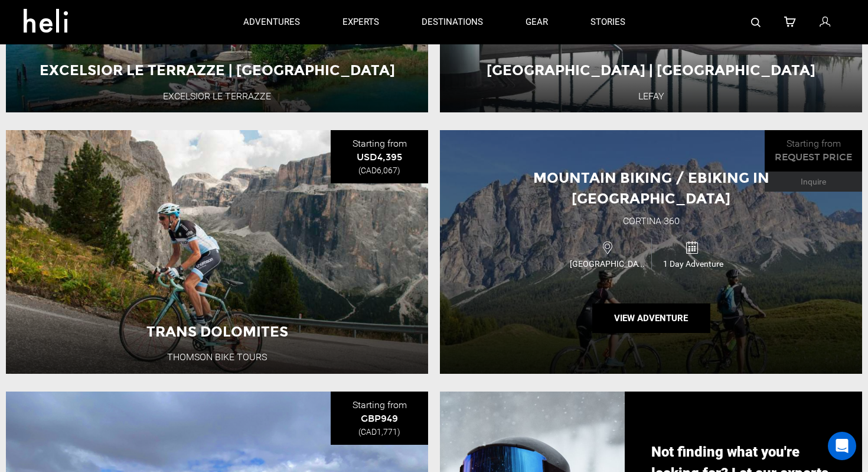 Image resolution: width=868 pixels, height=472 pixels. I want to click on img: search-bar-icon.svg, so click(756, 23).